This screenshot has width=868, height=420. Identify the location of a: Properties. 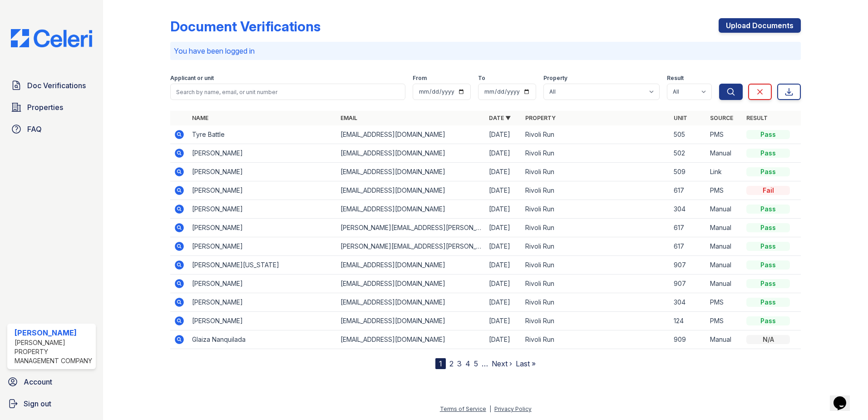
(52, 107).